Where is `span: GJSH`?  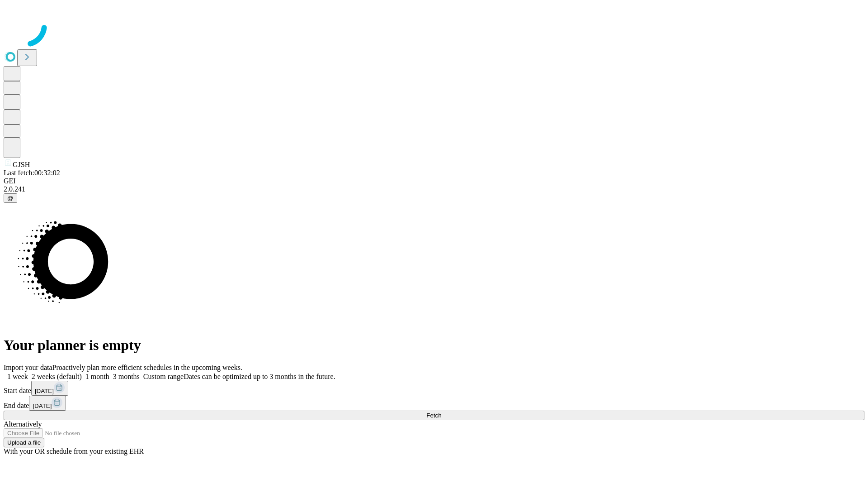
span: GJSH is located at coordinates (22, 165).